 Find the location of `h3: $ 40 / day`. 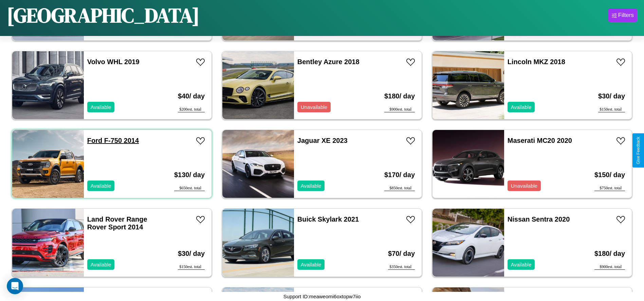

h3: $ 40 / day is located at coordinates (191, 96).